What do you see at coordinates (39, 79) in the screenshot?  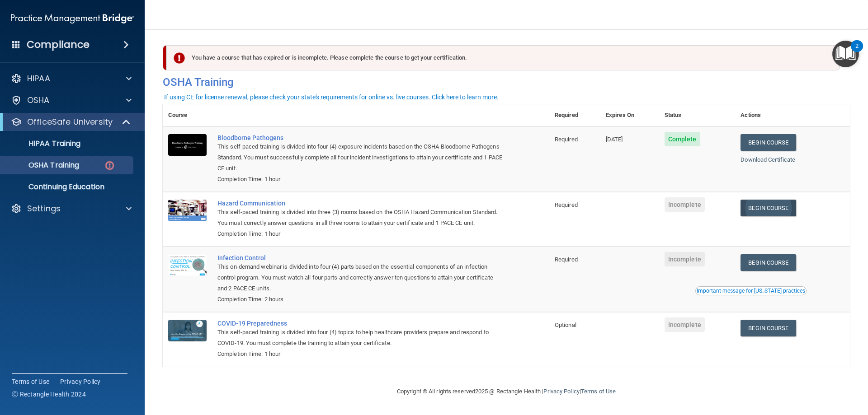 I see `p: HIPAA` at bounding box center [39, 79].